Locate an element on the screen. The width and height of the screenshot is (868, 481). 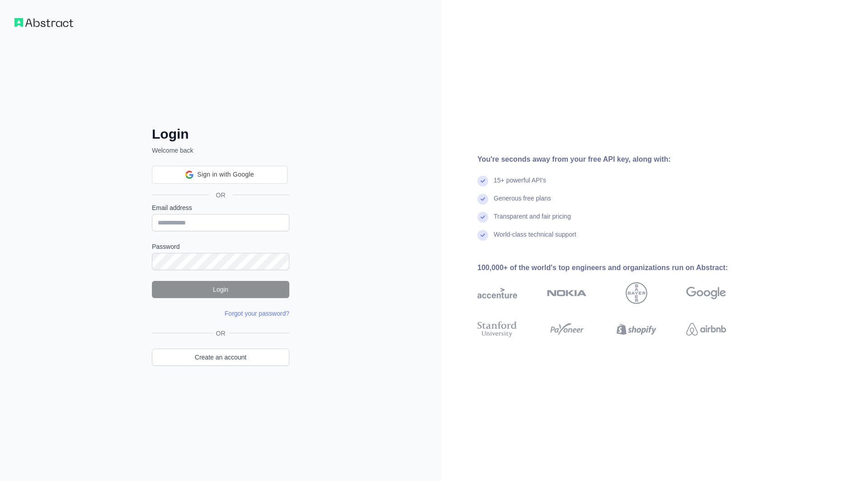
div: Transparent and fair pricing is located at coordinates (532, 221).